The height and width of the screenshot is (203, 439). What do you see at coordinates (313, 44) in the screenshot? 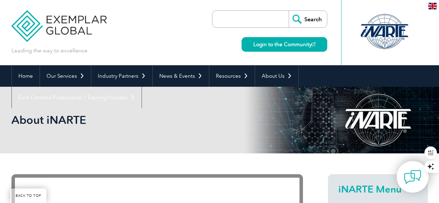
I see `img: open_square.png` at bounding box center [313, 44].